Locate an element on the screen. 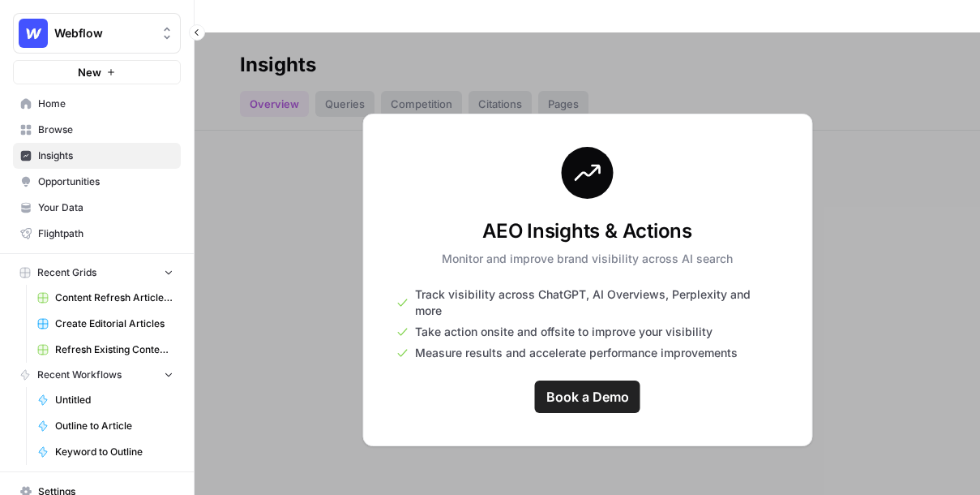 Image resolution: width=980 pixels, height=495 pixels. span: Content Refresh Article (Demo Grid) is located at coordinates (114, 298).